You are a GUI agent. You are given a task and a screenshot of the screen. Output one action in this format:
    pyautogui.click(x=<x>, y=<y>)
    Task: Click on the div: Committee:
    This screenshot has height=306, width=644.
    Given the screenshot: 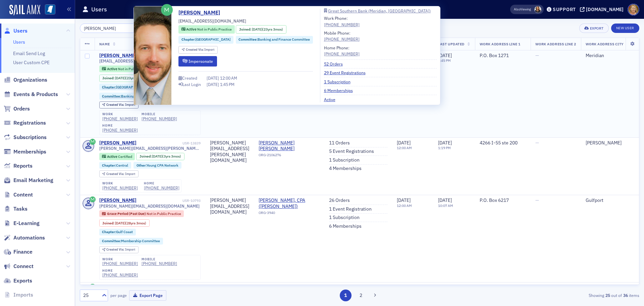 What is the action you would take?
    pyautogui.click(x=138, y=96)
    